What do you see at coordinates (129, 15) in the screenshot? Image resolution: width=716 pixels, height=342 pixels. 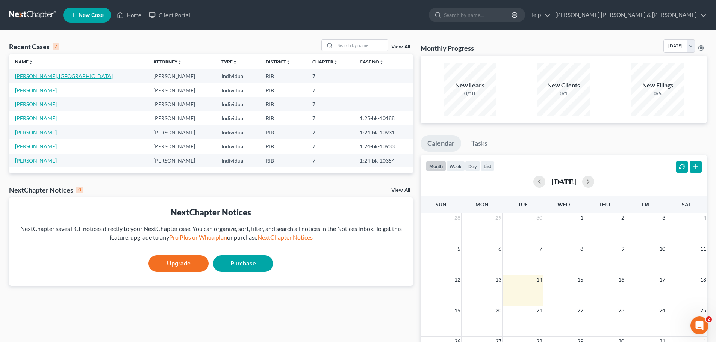 I see `a: Home` at bounding box center [129, 15].